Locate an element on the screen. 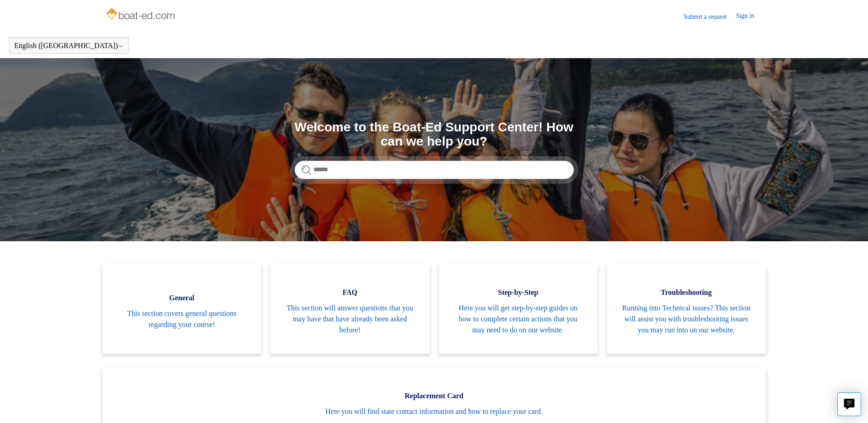 This screenshot has width=868, height=423. img: Boat-Ed Help Center home page is located at coordinates (141, 15).